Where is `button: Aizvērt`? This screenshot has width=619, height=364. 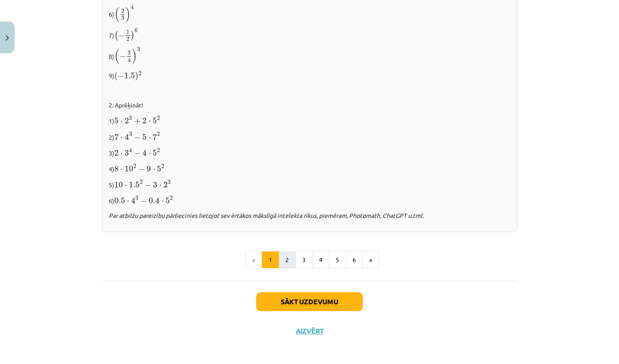 button: Aizvērt is located at coordinates (310, 331).